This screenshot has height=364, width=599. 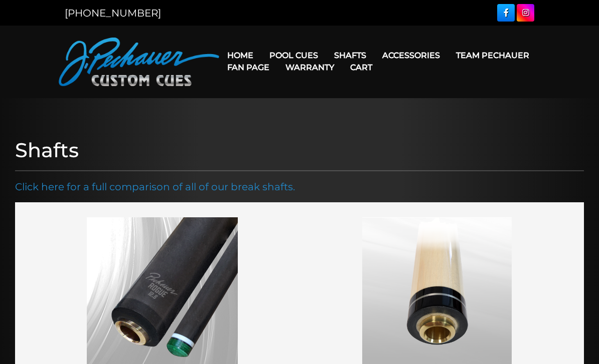 I want to click on a: Fan Page, so click(x=248, y=67).